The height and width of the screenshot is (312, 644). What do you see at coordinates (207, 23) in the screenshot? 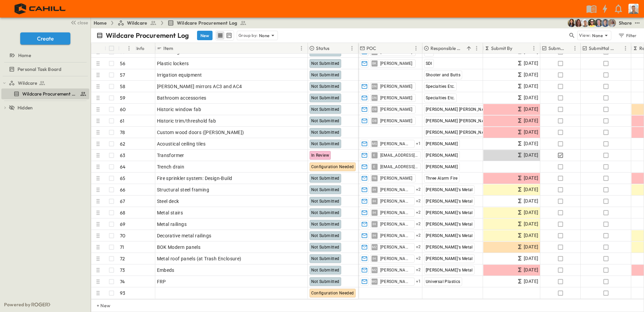
I see `a: Wildcare Procurement Log` at bounding box center [207, 23].